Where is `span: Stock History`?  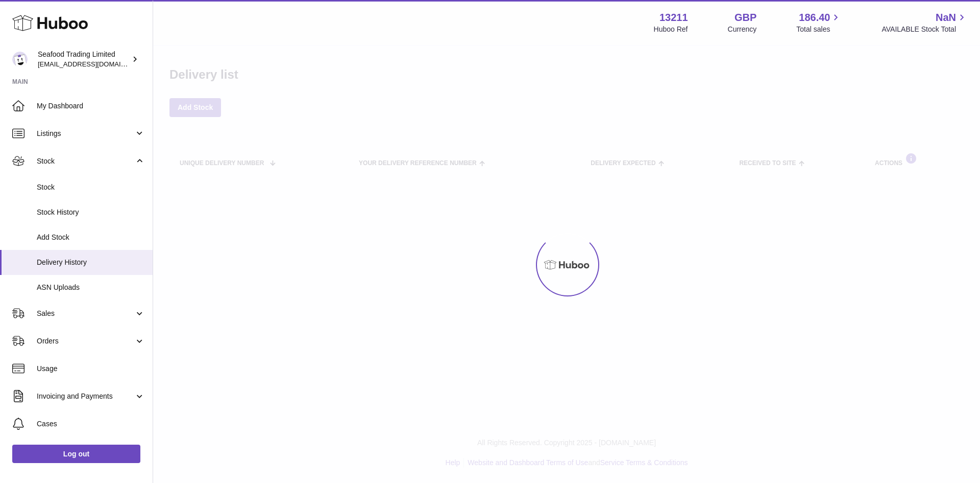 span: Stock History is located at coordinates (91, 212).